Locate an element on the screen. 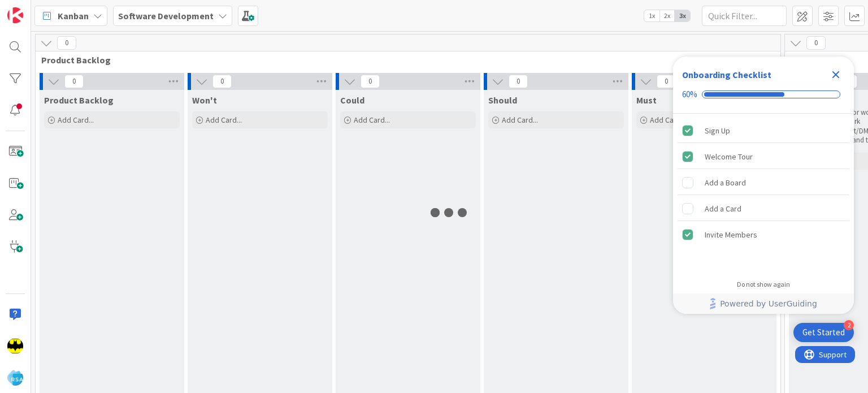  div: Onboarding Checklist is located at coordinates (727, 75).